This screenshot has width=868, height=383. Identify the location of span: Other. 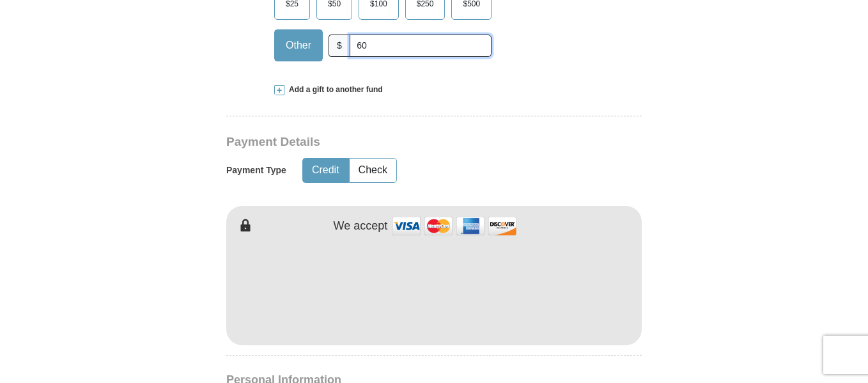
(299, 45).